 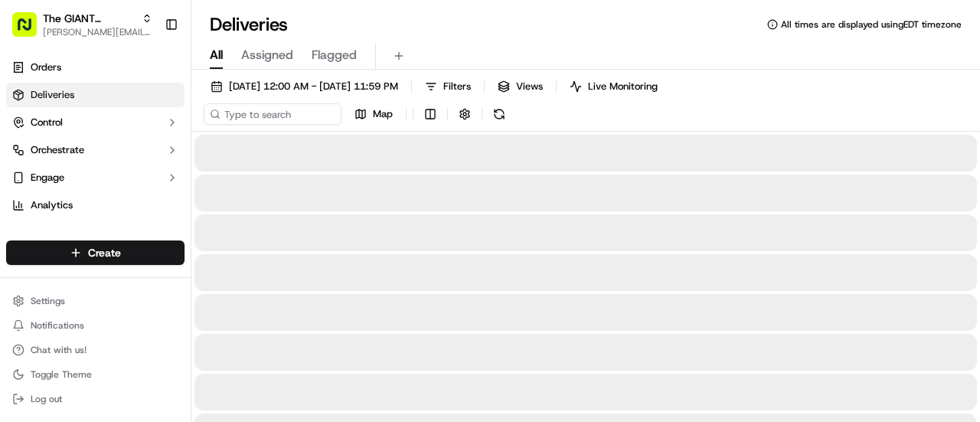 What do you see at coordinates (272, 114) in the screenshot?
I see `input: Type to search` at bounding box center [272, 114].